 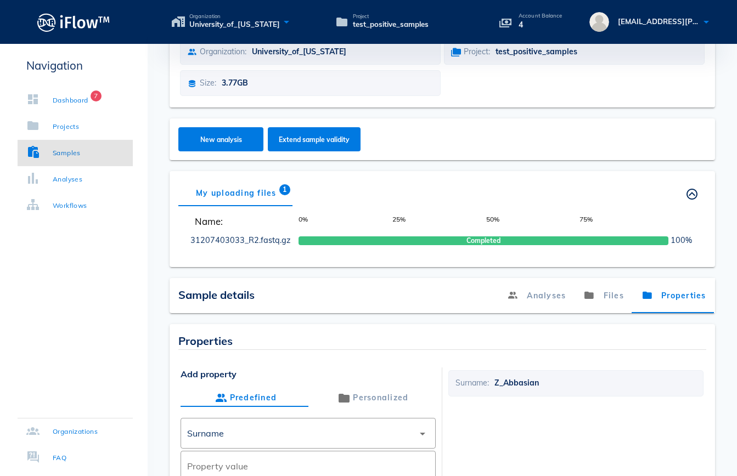 What do you see at coordinates (244, 398) in the screenshot?
I see `div: Predefined` at bounding box center [244, 398].